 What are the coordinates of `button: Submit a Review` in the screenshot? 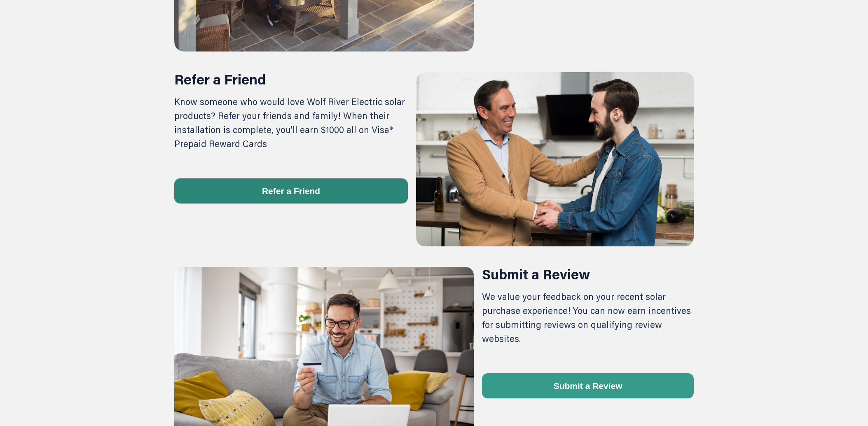 It's located at (588, 386).